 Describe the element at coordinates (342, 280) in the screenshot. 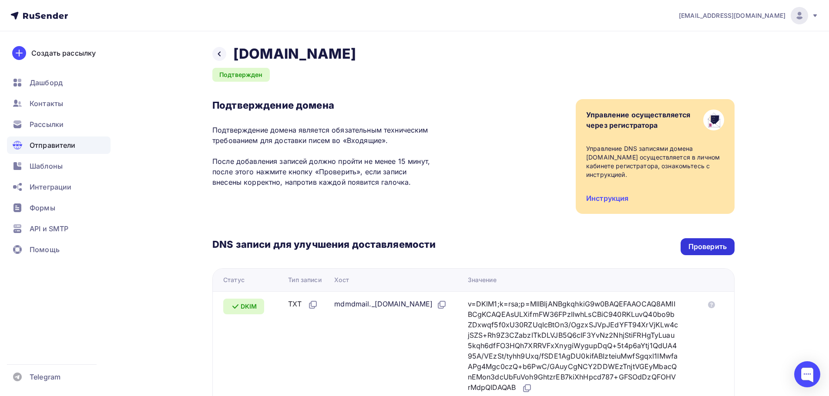

I see `div: Хост` at that location.